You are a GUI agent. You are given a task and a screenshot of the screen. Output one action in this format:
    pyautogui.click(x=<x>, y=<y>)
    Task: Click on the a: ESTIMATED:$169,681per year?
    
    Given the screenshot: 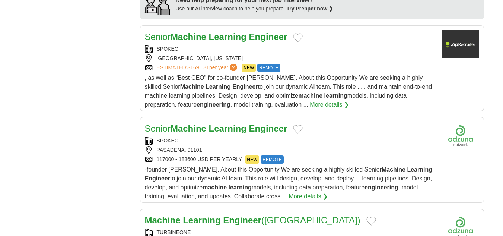 What is the action you would take?
    pyautogui.click(x=198, y=68)
    